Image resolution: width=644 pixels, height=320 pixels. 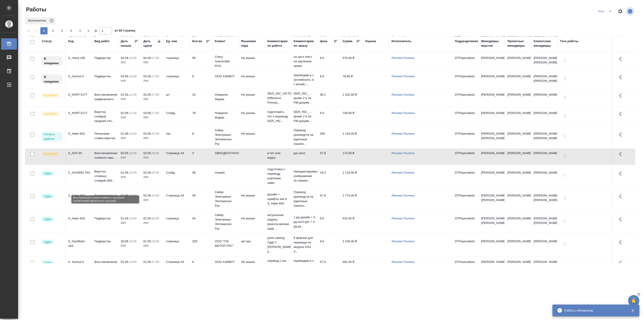 I want to click on p: АВОСДЕНТ/AVOSDENT, so click(x=226, y=153).